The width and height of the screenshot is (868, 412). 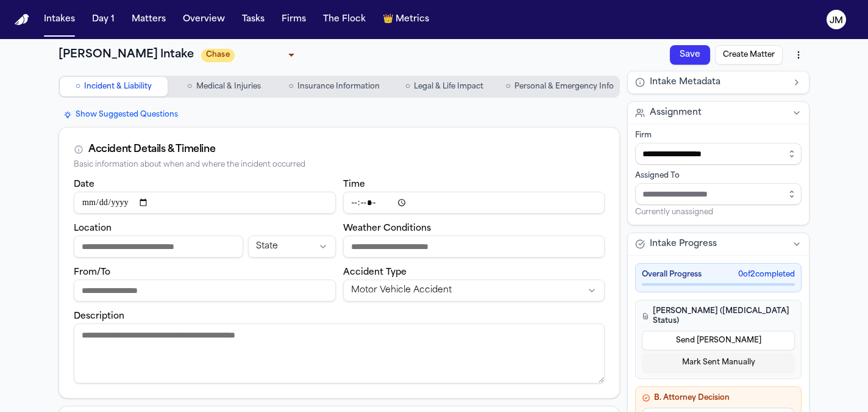 I want to click on h4: B. Attorney Decision, so click(x=718, y=398).